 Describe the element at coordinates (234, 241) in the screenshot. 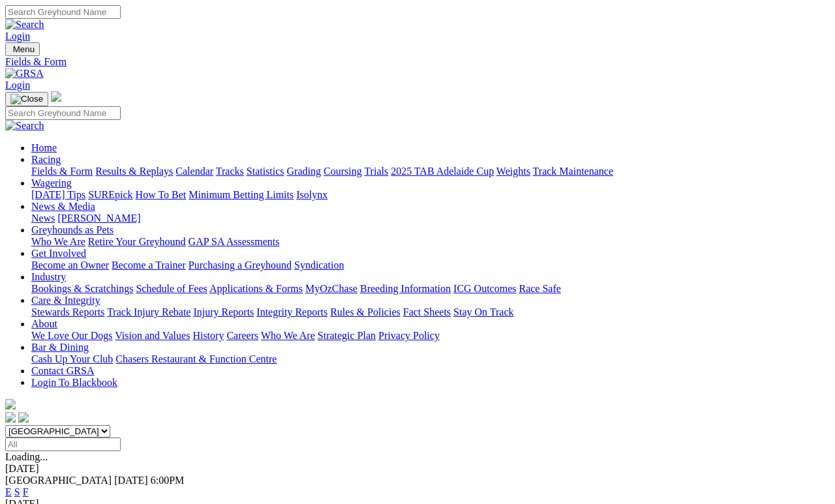

I see `a: GAP SA Assessments` at that location.